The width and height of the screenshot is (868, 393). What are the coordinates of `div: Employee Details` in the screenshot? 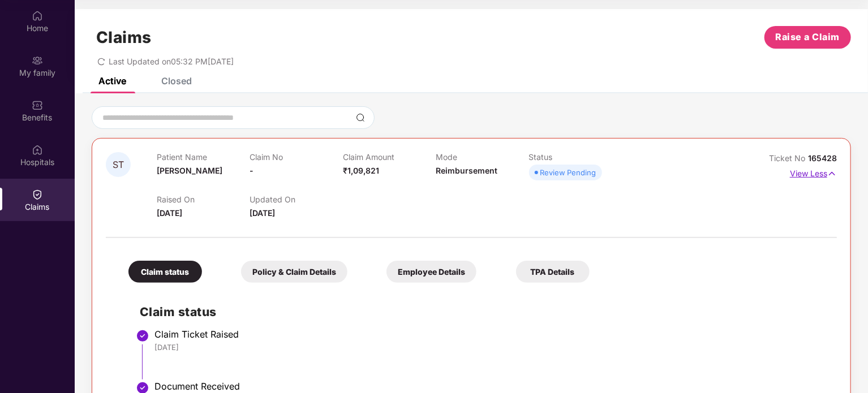 It's located at (431, 272).